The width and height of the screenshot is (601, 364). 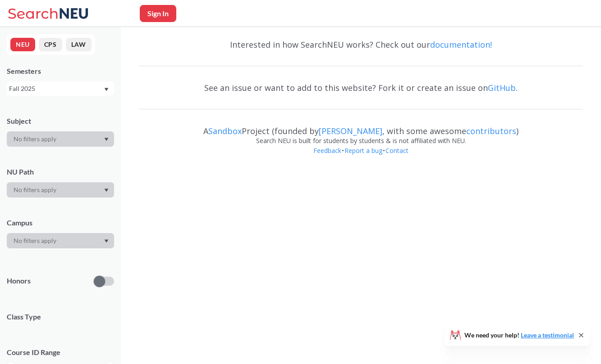 I want to click on a: GitHub, so click(x=501, y=88).